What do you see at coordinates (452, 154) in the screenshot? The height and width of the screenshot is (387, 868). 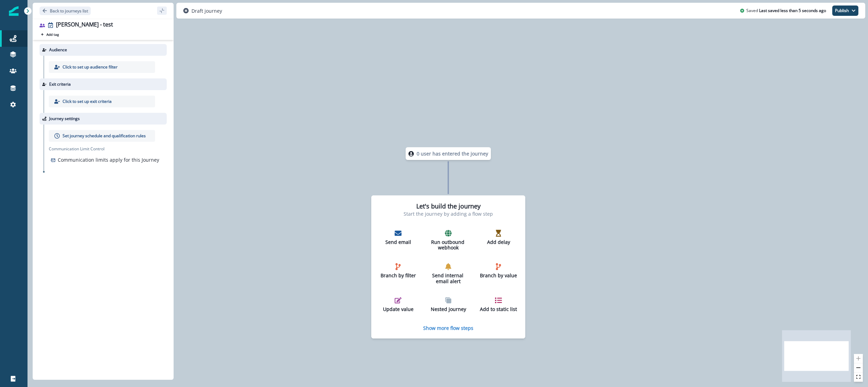 I see `p: 0 user has entered the journey` at bounding box center [452, 154].